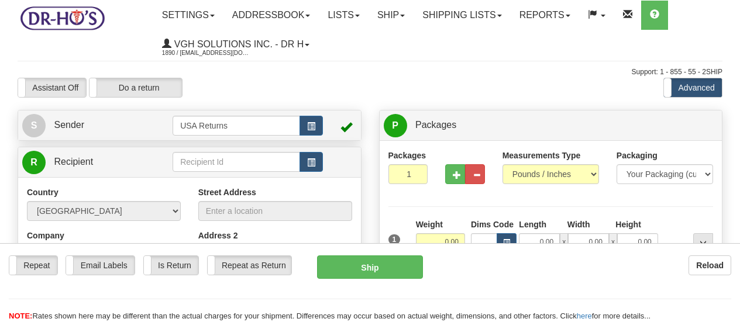 The width and height of the screenshot is (740, 322). What do you see at coordinates (171, 265) in the screenshot?
I see `label: Is Return` at bounding box center [171, 265].